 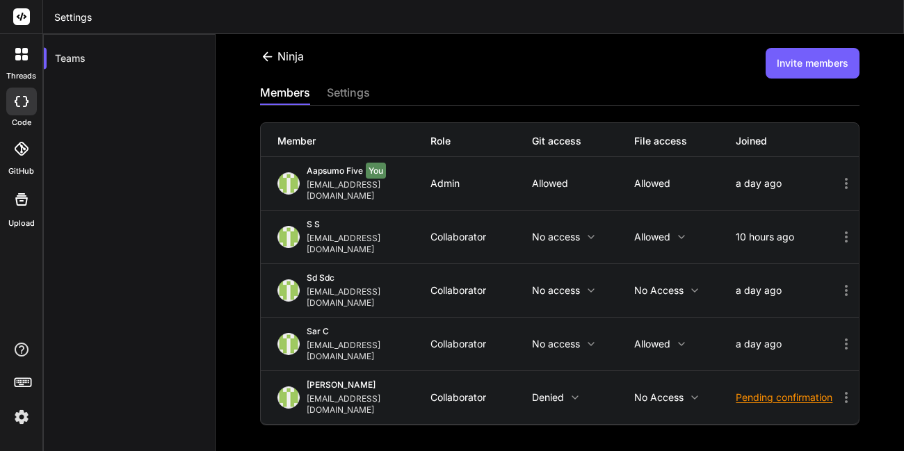 I want to click on div: members, so click(x=285, y=94).